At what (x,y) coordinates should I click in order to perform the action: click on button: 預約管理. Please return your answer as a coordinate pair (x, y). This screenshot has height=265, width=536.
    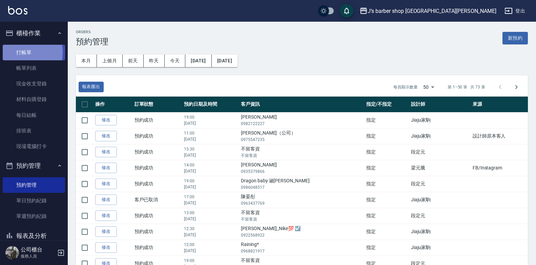
    Looking at the image, I should click on (34, 166).